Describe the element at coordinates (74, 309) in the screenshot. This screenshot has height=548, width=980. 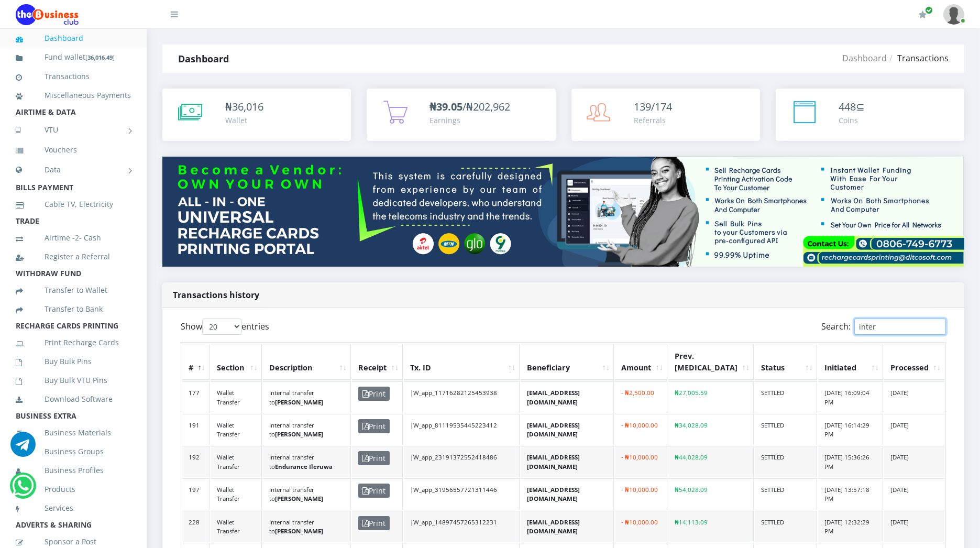
I see `a: Transfer to Bank` at that location.